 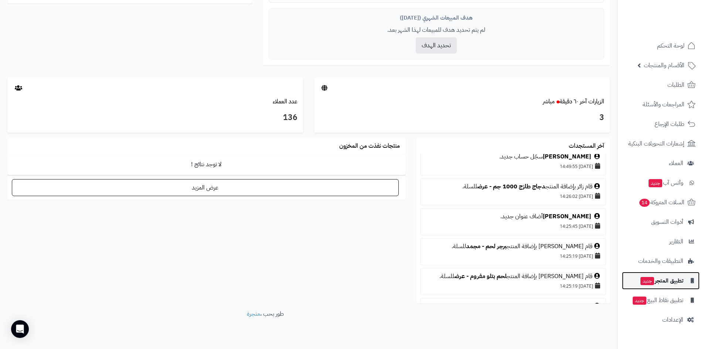 What do you see at coordinates (661, 85) in the screenshot?
I see `a: الطلبات` at bounding box center [661, 85].